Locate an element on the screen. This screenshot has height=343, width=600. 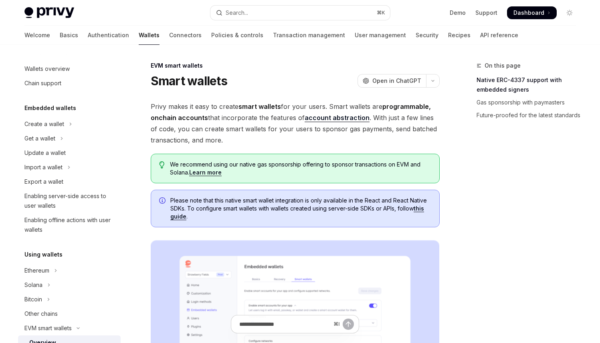
div: Ethereum is located at coordinates (37, 271).